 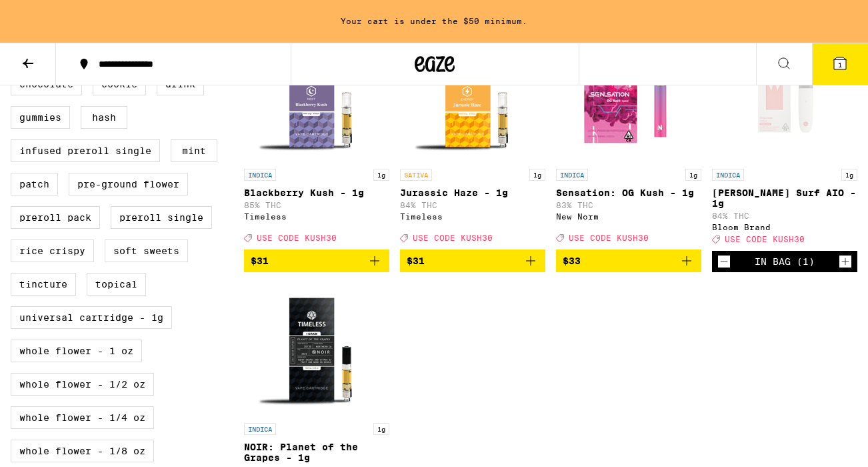 What do you see at coordinates (845, 262) in the screenshot?
I see `button: Increment` at bounding box center [845, 262].